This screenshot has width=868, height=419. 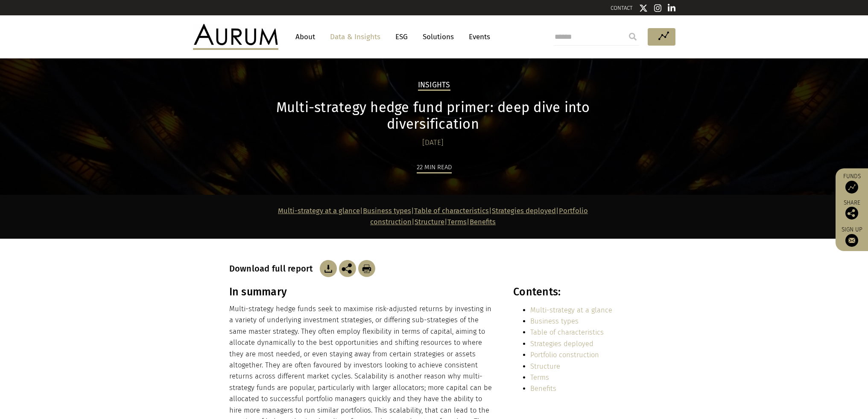 What do you see at coordinates (851, 240) in the screenshot?
I see `img: Sign up to our newsletter` at bounding box center [851, 240].